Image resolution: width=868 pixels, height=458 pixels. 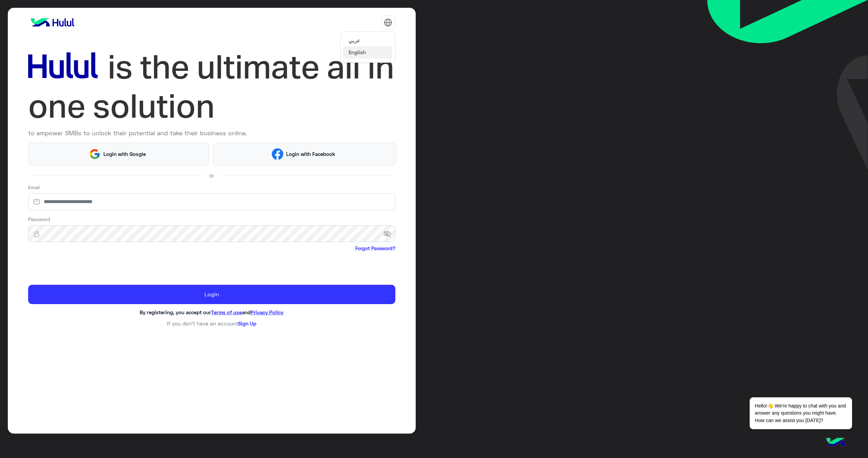 What do you see at coordinates (368, 41) in the screenshot?
I see `button: عربي` at bounding box center [368, 41].